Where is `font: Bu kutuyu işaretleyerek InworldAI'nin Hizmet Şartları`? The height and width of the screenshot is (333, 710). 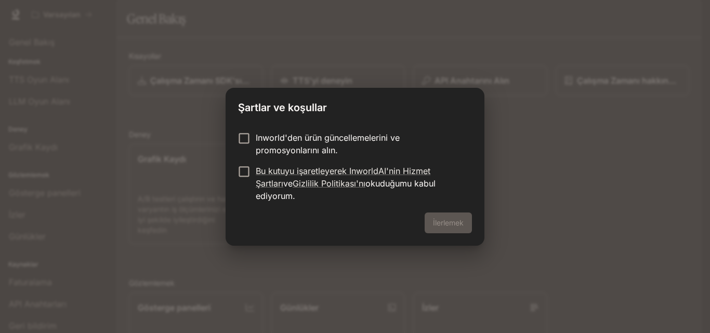
font: Bu kutuyu işaretleyerek InworldAI'nin Hizmet Şartları is located at coordinates (343, 177).